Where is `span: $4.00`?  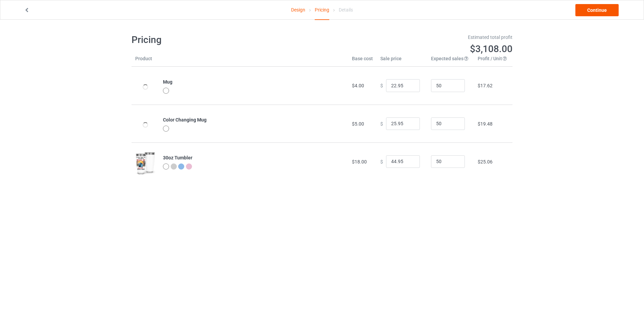 span: $4.00 is located at coordinates (358, 86).